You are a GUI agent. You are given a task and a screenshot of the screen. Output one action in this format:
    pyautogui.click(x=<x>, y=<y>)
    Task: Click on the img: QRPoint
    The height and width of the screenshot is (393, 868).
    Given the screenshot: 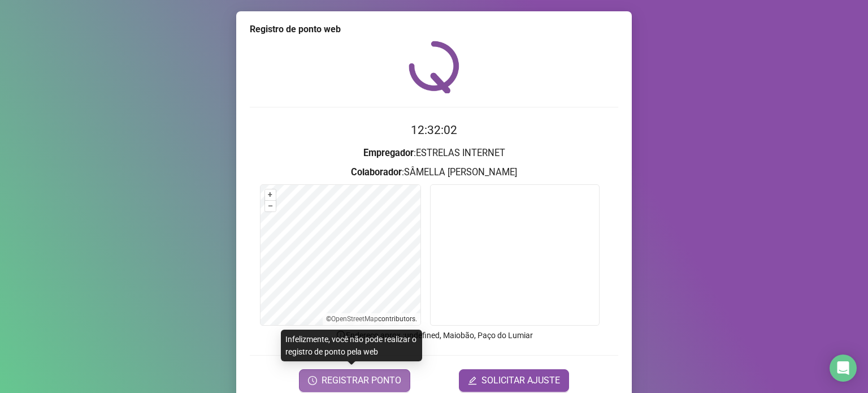 What is the action you would take?
    pyautogui.click(x=434, y=67)
    